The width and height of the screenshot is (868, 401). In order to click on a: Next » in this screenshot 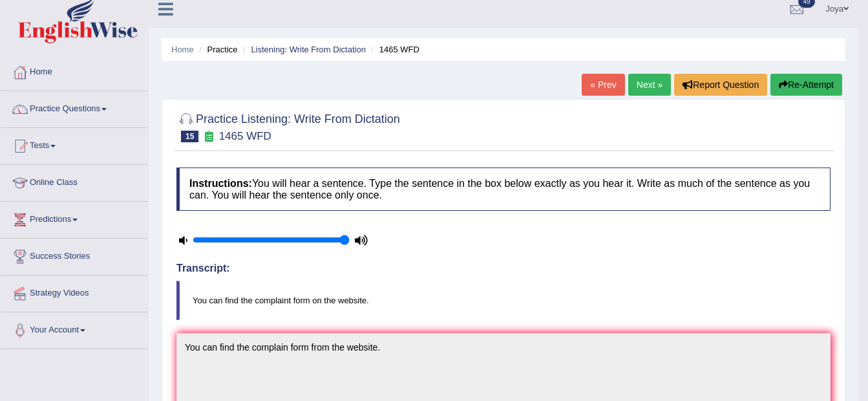, I will do `click(649, 84)`.